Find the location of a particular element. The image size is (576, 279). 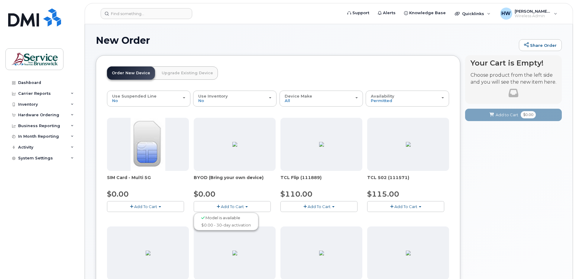

span: Model is available is located at coordinates (223, 218).